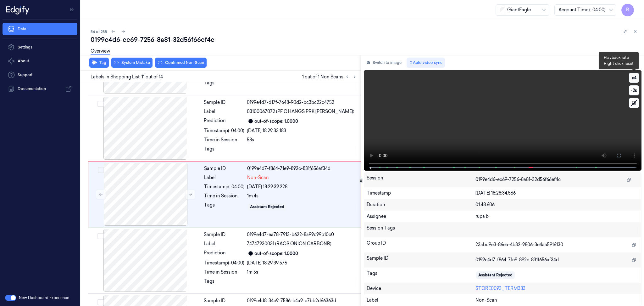 This screenshot has width=644, height=306. What do you see at coordinates (127, 77) in the screenshot?
I see `span: Labels In Shopping List: 11 out of 14` at bounding box center [127, 77].